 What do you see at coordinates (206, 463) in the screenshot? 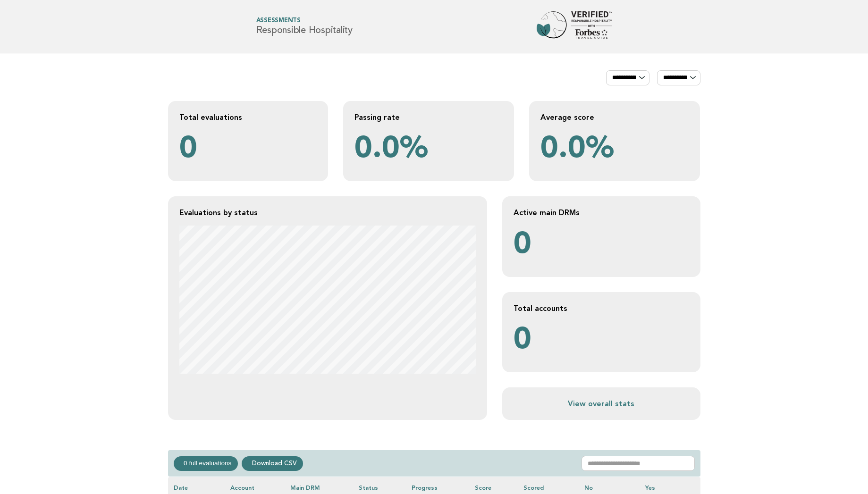
I see `button: 0 full evaluations` at bounding box center [206, 463].